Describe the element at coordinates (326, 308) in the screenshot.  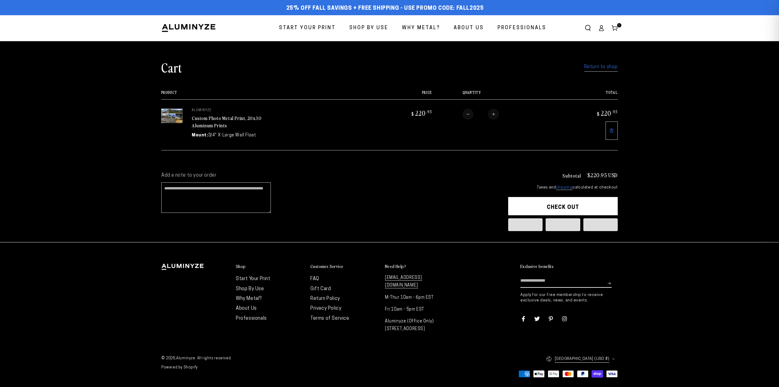
I see `a: Privacy Policy` at that location.